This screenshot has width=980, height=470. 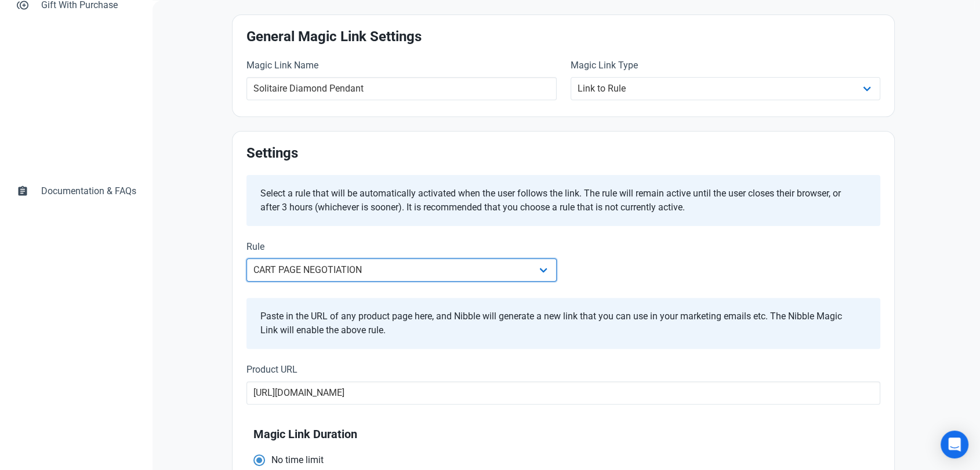 I want to click on div: Select a rule that will be automatically activated when the user follows the link. The rule will ..., so click(x=559, y=201).